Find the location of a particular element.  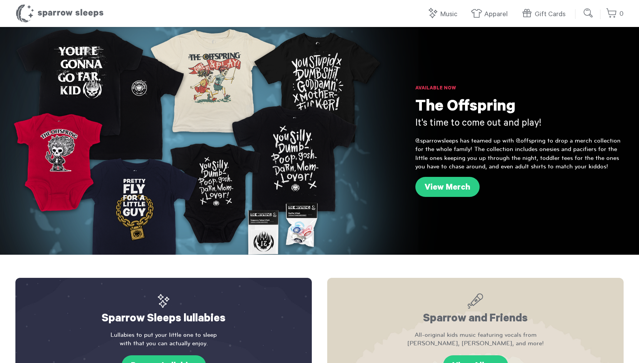

h2: Sparrow and Friends is located at coordinates (476, 310).